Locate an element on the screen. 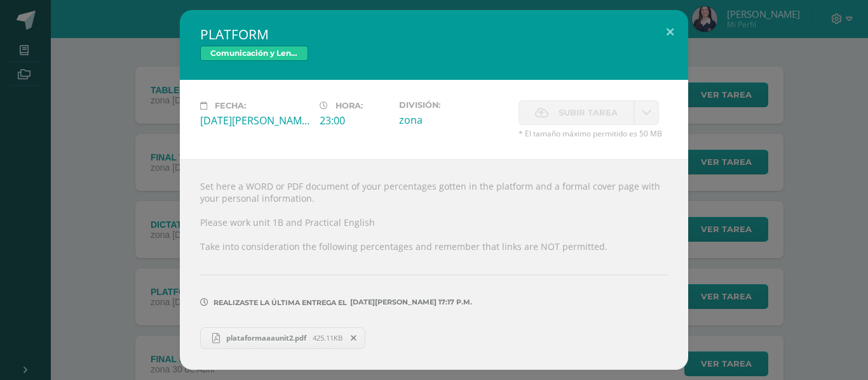  button: Close (Esc) is located at coordinates (670, 32).